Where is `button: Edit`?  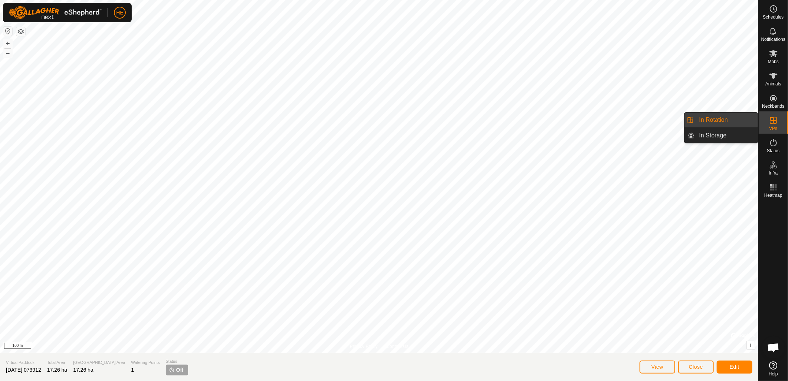 button: Edit is located at coordinates (735, 367).